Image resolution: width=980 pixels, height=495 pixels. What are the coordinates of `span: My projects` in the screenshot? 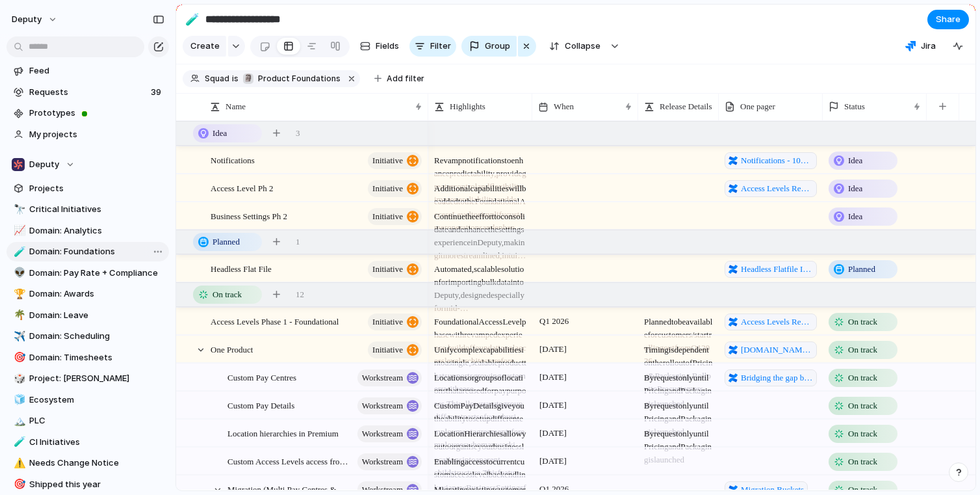 It's located at (97, 135).